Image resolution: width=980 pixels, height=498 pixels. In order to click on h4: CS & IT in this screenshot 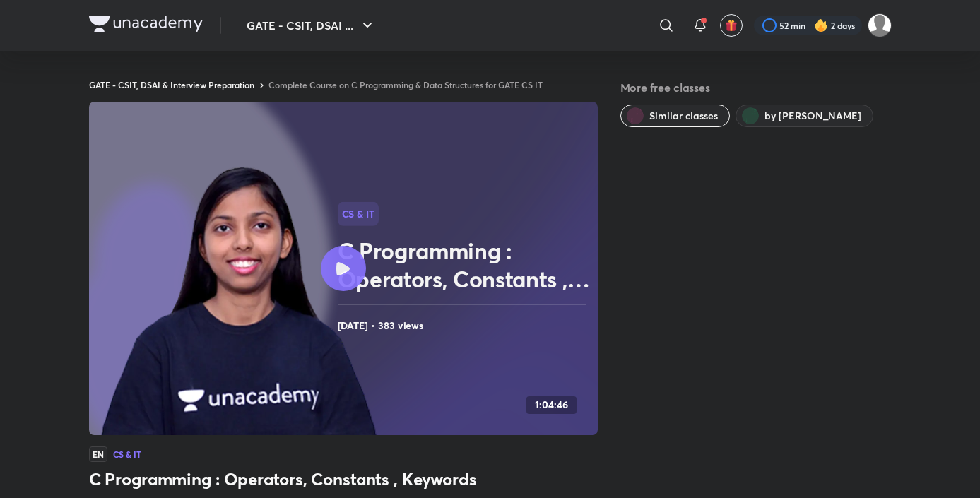, I will do `click(127, 454)`.